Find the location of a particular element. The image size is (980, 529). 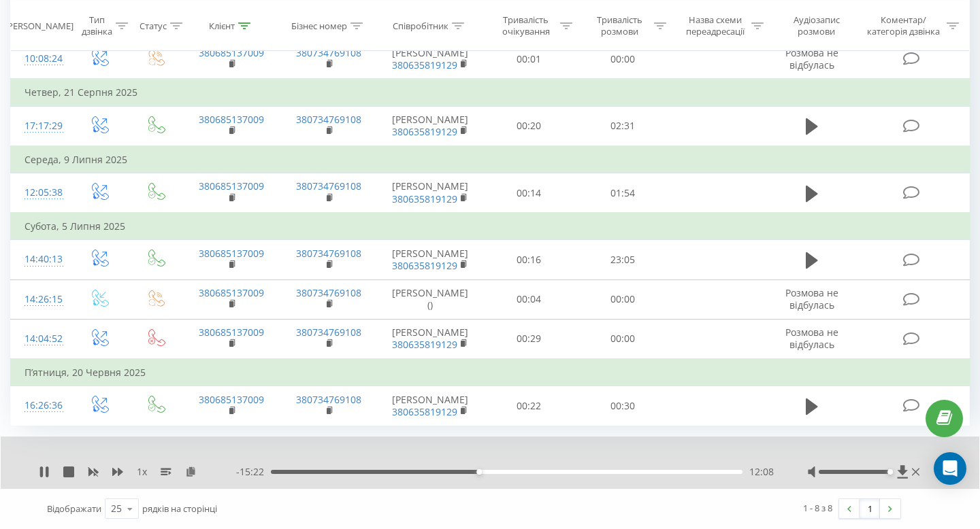

td: 00:16 is located at coordinates (529, 260).